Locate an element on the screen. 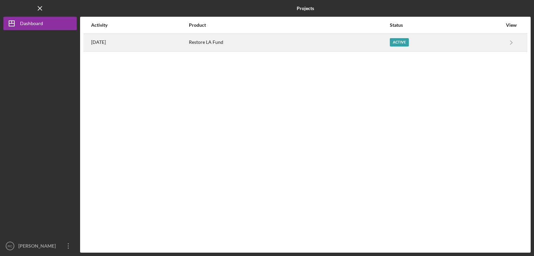  div: Product is located at coordinates (289, 25).